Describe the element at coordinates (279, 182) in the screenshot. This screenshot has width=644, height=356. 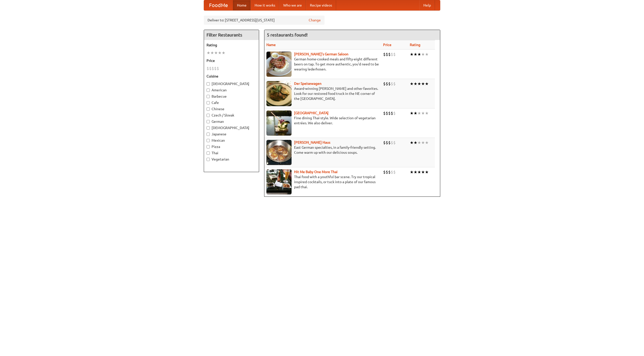
I see `img: babythai.jpg` at that location.